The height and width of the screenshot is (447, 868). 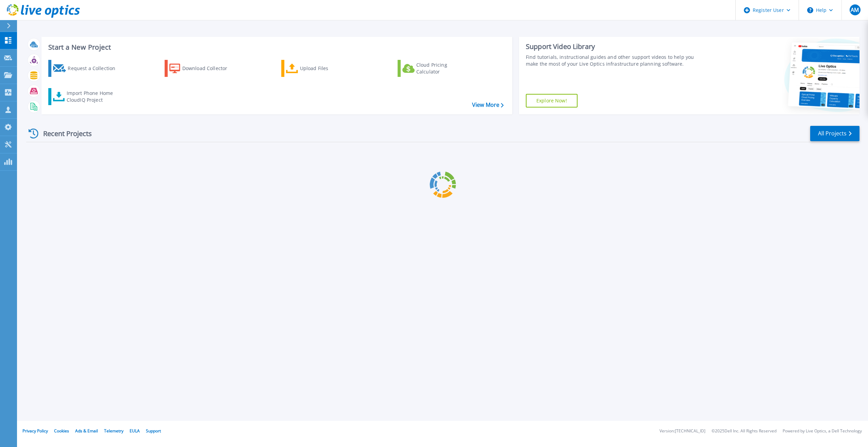 I want to click on a: Cloud Pricing Calculator, so click(x=435, y=68).